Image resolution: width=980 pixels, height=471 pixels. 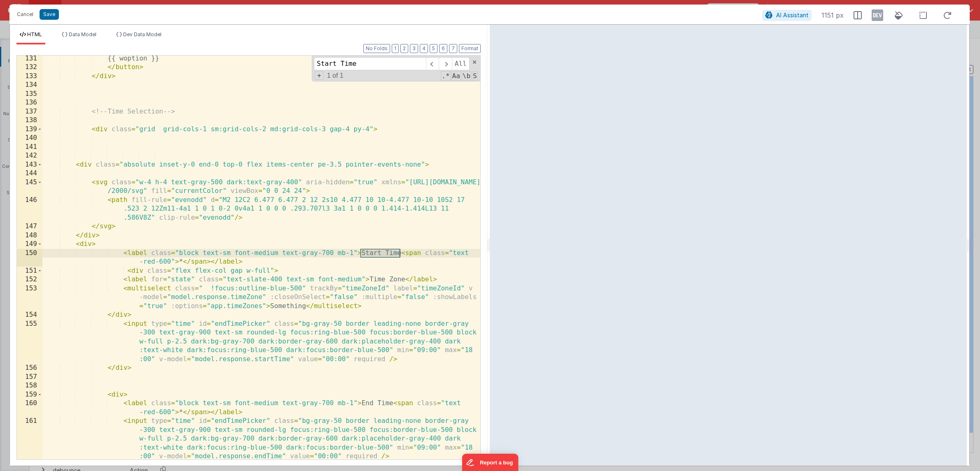 What do you see at coordinates (30, 280) in the screenshot?
I see `div: 152` at bounding box center [30, 280].